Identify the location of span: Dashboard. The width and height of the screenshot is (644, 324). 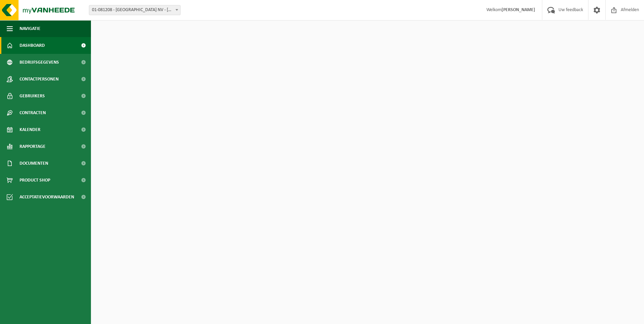
(32, 45).